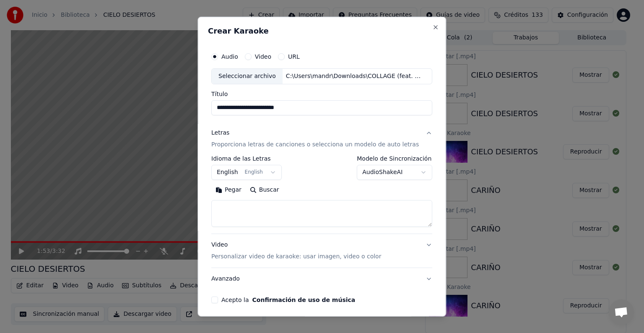  What do you see at coordinates (288, 300) in the screenshot?
I see `label: Acepto la` at bounding box center [288, 300].